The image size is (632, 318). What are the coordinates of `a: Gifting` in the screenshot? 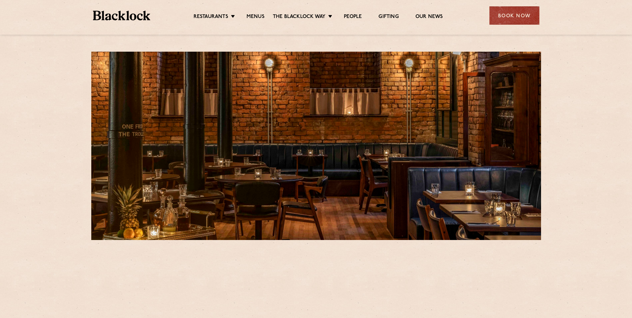 It's located at (389, 17).